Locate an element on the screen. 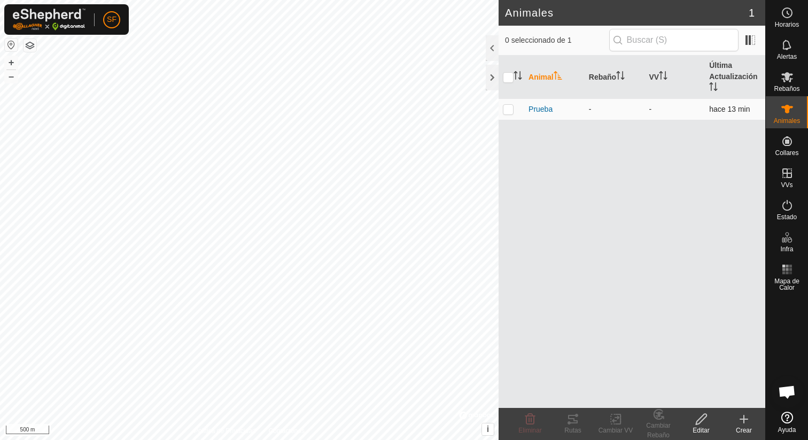  button: Capas del Mapa is located at coordinates (30, 45).